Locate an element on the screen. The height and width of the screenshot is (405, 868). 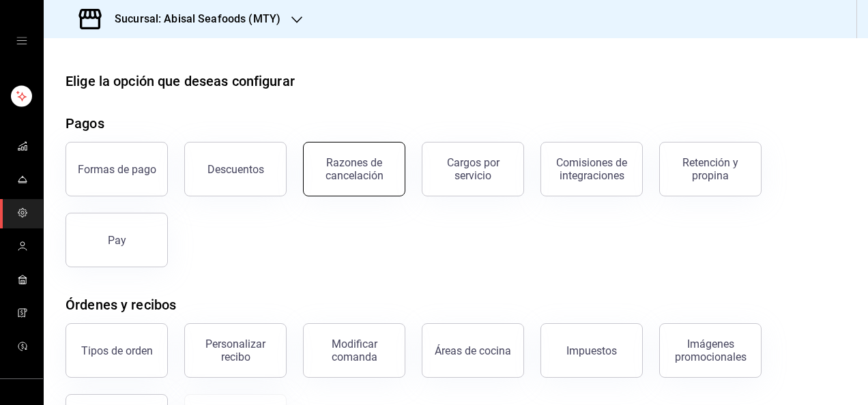
button: Retención y propina is located at coordinates (710, 169).